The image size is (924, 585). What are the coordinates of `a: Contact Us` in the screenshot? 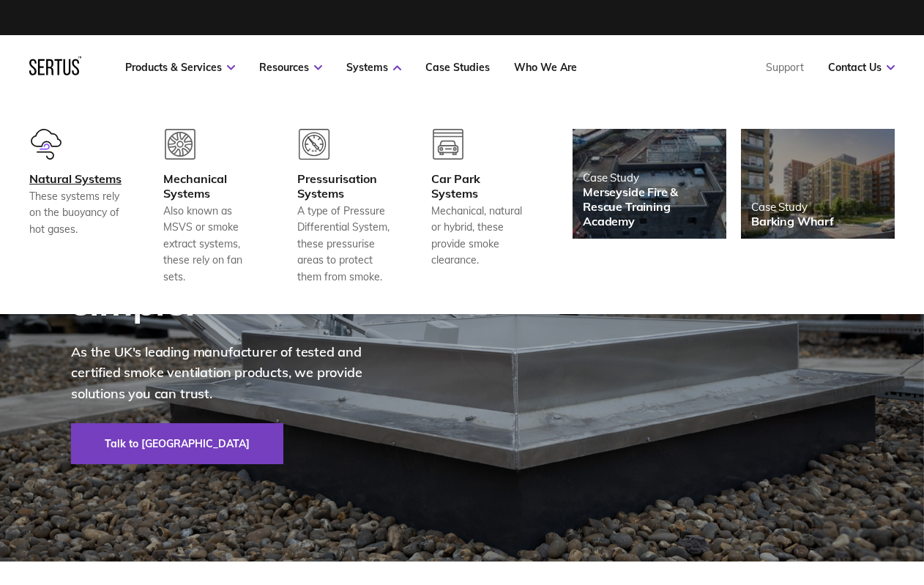 It's located at (862, 67).